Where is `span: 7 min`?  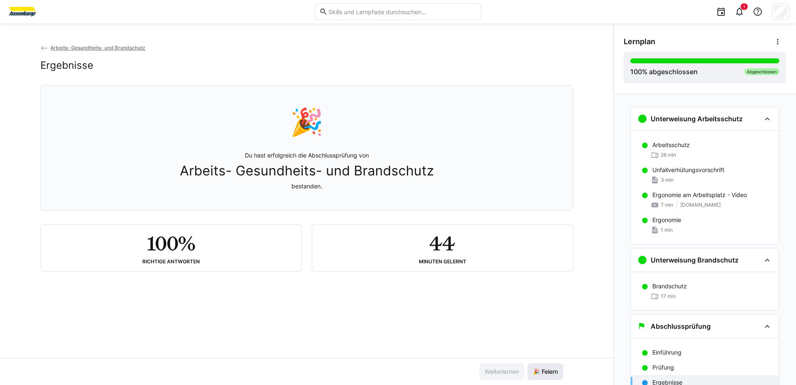
span: 7 min is located at coordinates (667, 205).